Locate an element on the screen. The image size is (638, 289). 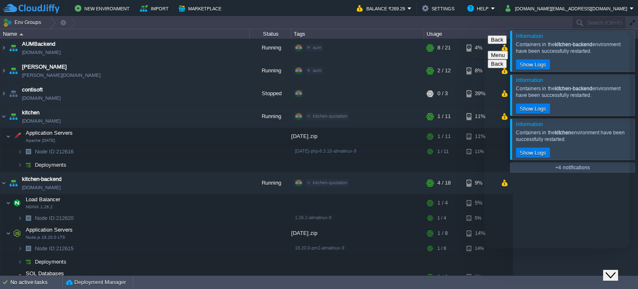
div: Stopped is located at coordinates (271, 93).